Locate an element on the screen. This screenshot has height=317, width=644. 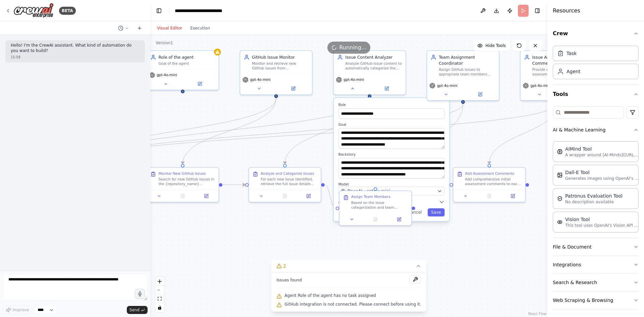
img: PatronusEvalTool is located at coordinates (560, 199).